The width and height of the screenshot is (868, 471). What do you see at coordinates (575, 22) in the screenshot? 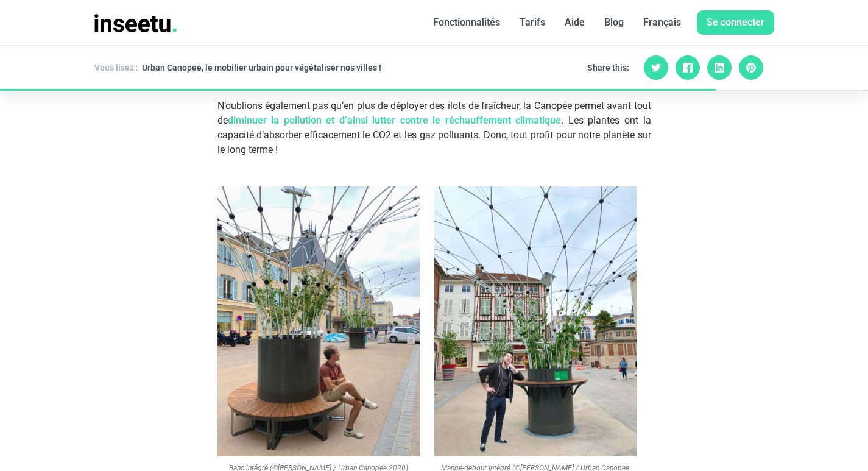
I see `font: Aide` at bounding box center [575, 22].